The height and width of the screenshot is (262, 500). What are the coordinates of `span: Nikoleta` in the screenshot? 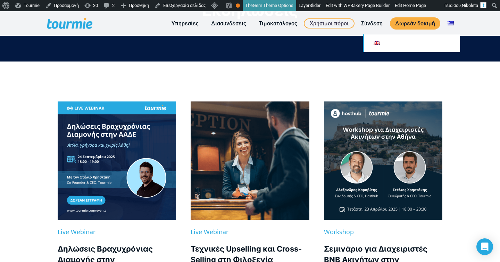 It's located at (470, 5).